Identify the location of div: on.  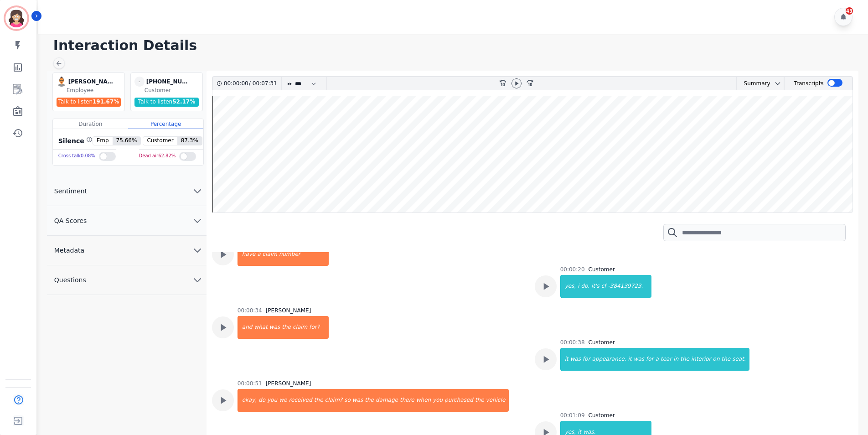
(716, 360).